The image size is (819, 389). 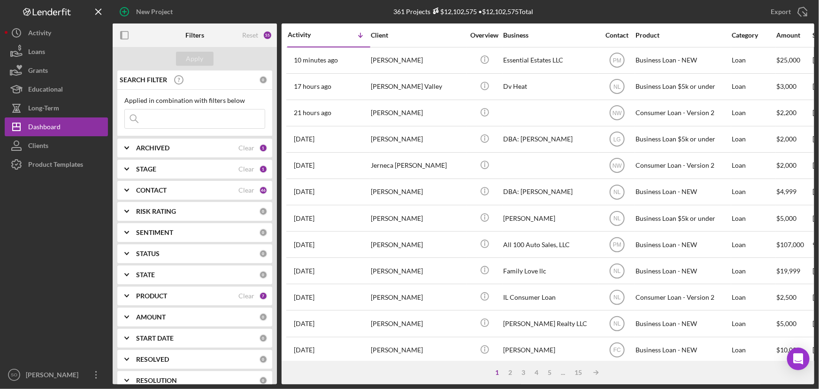 I want to click on button: Activity, so click(x=56, y=33).